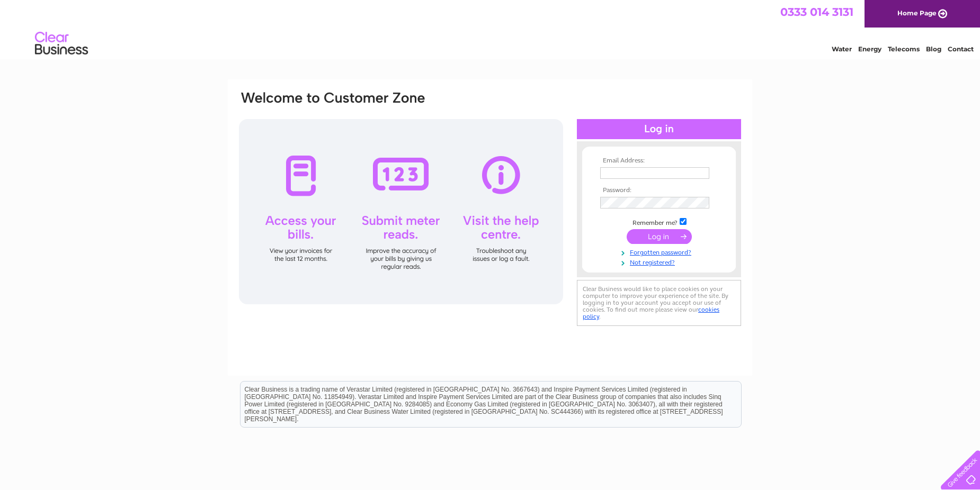 The image size is (980, 490). I want to click on a: Energy, so click(870, 48).